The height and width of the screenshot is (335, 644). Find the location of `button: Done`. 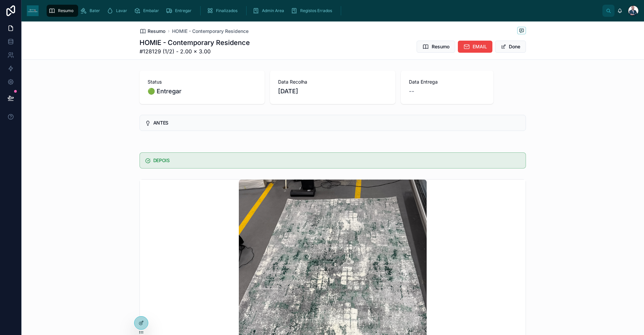

button: Done is located at coordinates (511, 47).